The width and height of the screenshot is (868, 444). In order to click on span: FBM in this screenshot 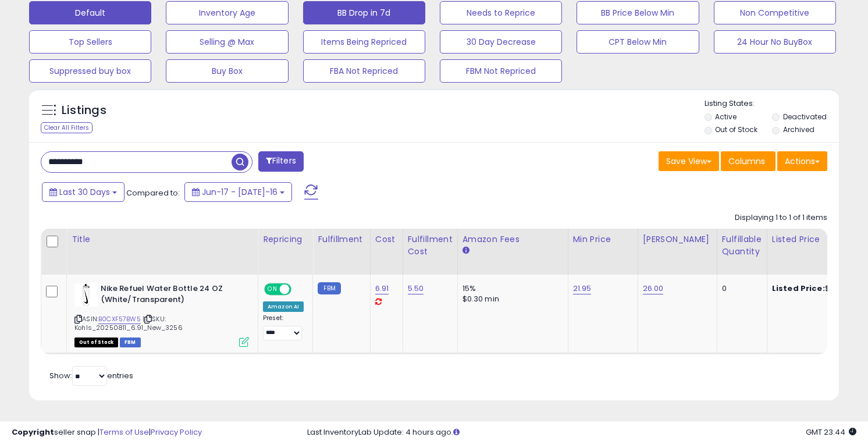, I will do `click(130, 342)`.